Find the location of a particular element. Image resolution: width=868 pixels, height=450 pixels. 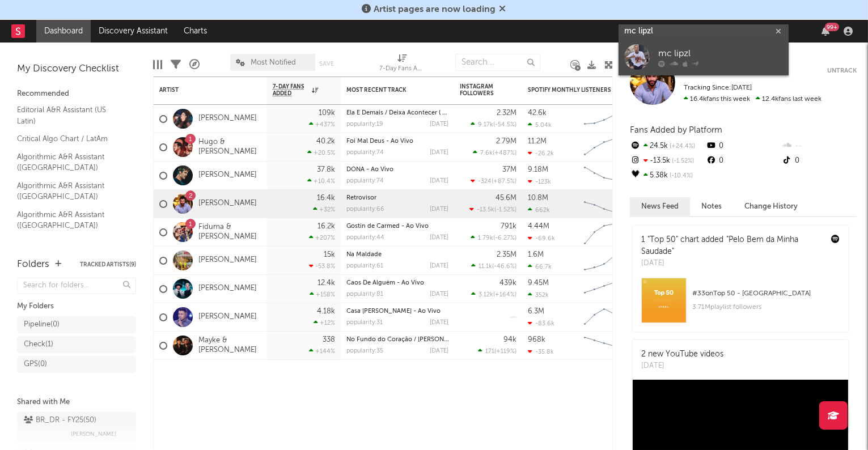

div: 11.2M is located at coordinates (537, 141).